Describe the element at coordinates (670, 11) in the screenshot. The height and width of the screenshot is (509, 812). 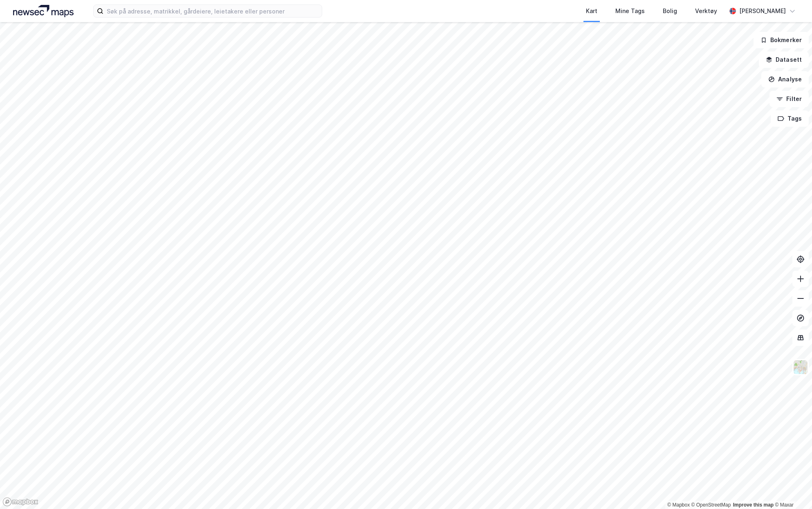
I see `div: Bolig` at that location.